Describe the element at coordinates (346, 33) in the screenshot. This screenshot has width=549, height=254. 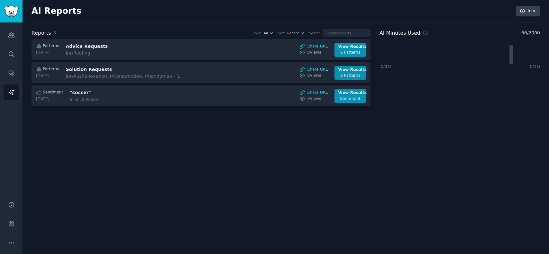
I see `input: Search Reports` at that location.